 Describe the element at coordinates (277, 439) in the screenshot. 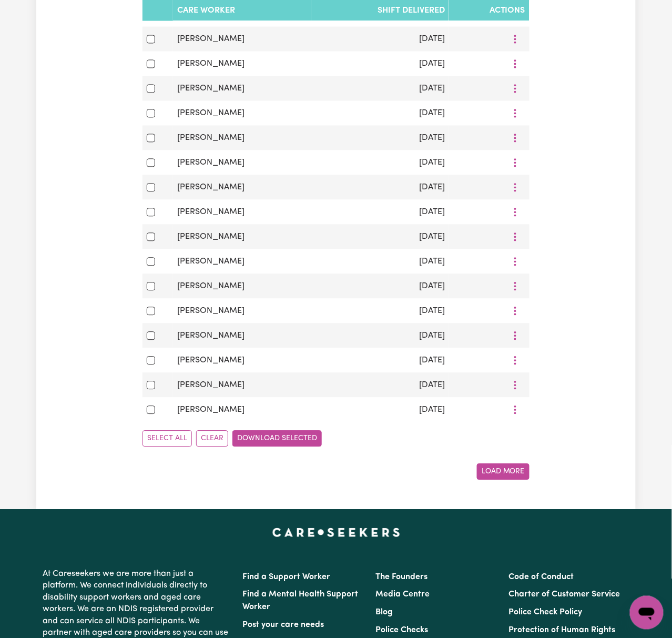

I see `button: Download Selected` at that location.